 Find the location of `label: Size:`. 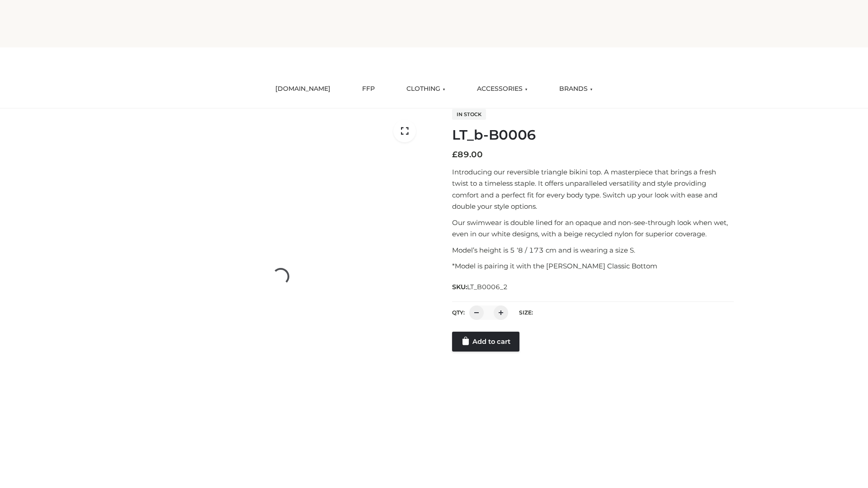

label: Size: is located at coordinates (526, 312).